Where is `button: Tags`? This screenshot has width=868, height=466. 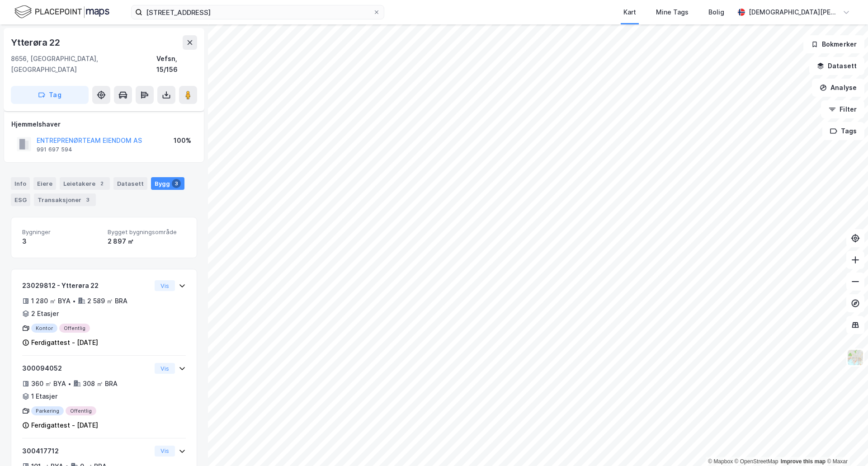 button: Tags is located at coordinates (843, 131).